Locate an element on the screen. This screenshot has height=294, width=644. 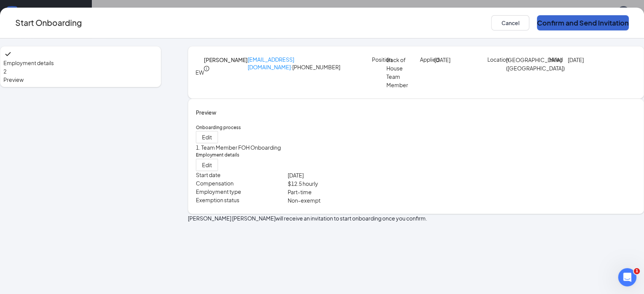
button: Cancel is located at coordinates (511, 23).